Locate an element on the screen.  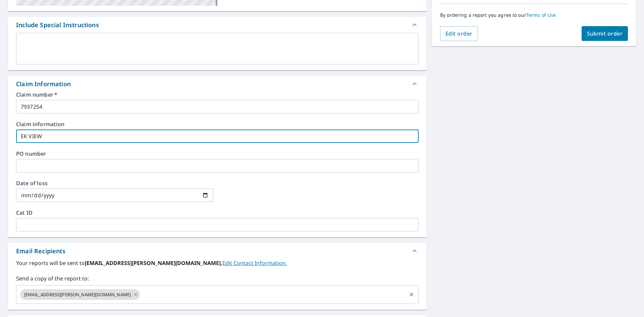
p: By ordering a report you agree to our is located at coordinates (534, 15).